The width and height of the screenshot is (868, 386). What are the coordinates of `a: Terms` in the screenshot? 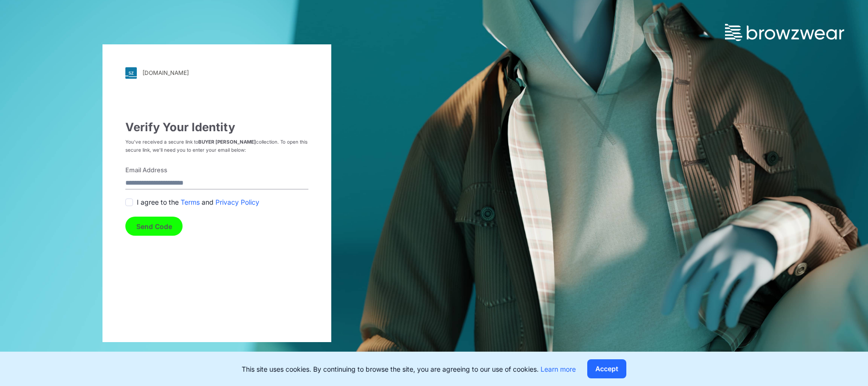 It's located at (190, 202).